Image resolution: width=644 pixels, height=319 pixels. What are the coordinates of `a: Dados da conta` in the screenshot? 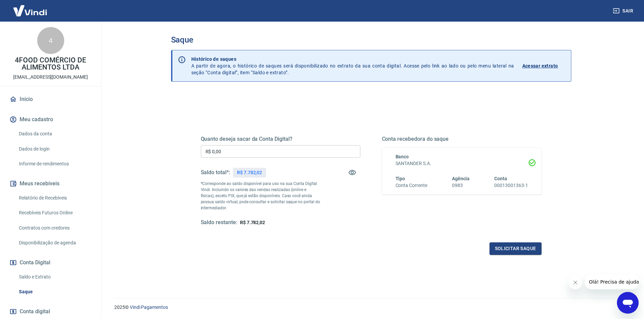 It's located at (55, 134).